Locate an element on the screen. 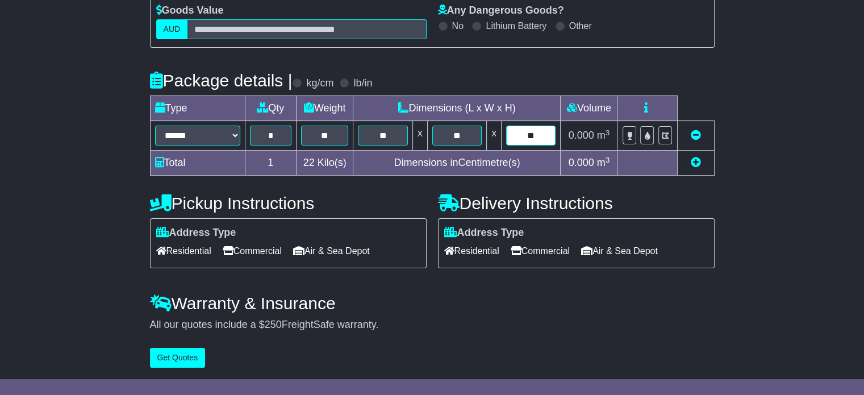 This screenshot has height=395, width=864. td: Dimensions in Centimetre(s) is located at coordinates (457, 163).